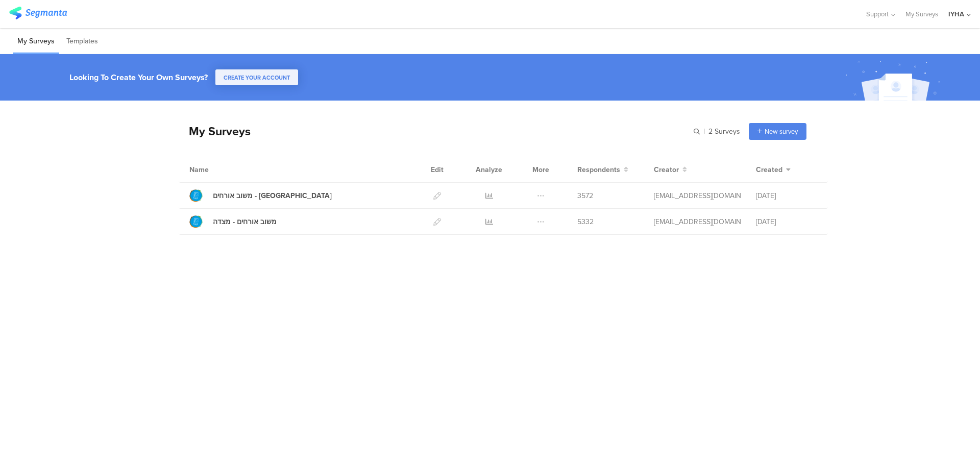 This screenshot has width=980, height=465. Describe the element at coordinates (602, 170) in the screenshot. I see `button: Respondents` at that location.